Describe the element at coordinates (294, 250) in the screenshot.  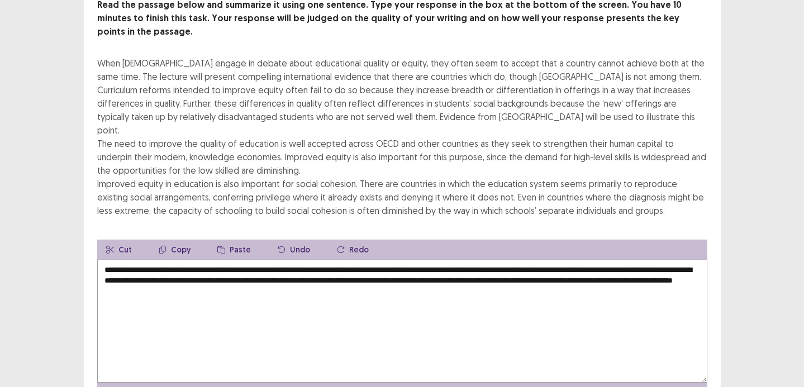
I see `button: Undo` at that location.